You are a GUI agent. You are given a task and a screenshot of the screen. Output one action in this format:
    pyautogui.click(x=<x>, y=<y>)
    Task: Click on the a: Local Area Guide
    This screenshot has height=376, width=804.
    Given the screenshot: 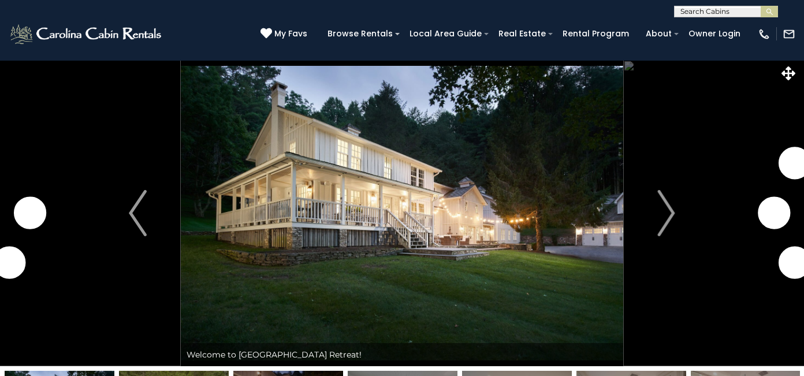 What is the action you would take?
    pyautogui.click(x=445, y=33)
    